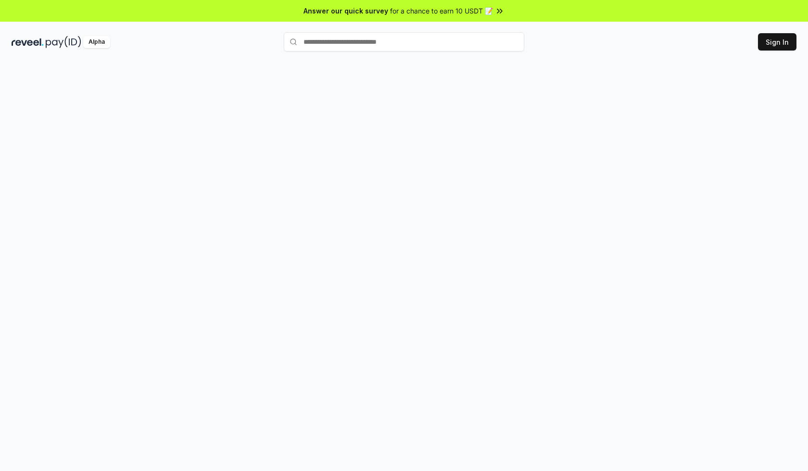  I want to click on div: Alpha, so click(97, 42).